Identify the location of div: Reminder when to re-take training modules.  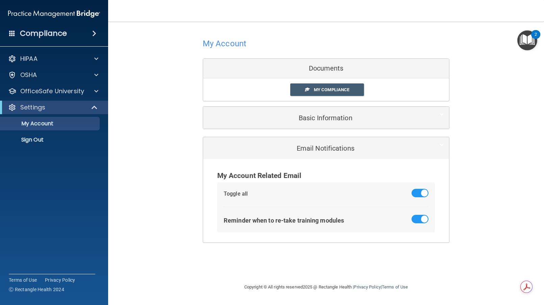
(284, 220).